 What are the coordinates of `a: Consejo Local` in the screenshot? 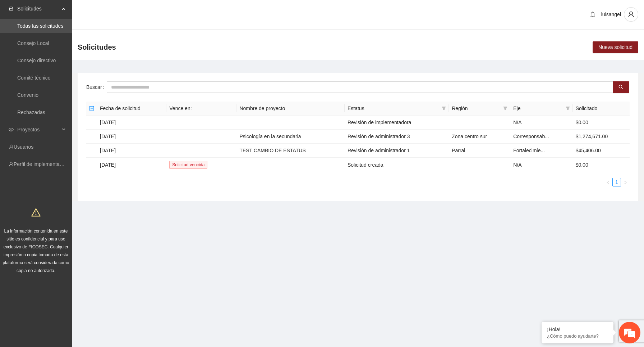 It's located at (33, 43).